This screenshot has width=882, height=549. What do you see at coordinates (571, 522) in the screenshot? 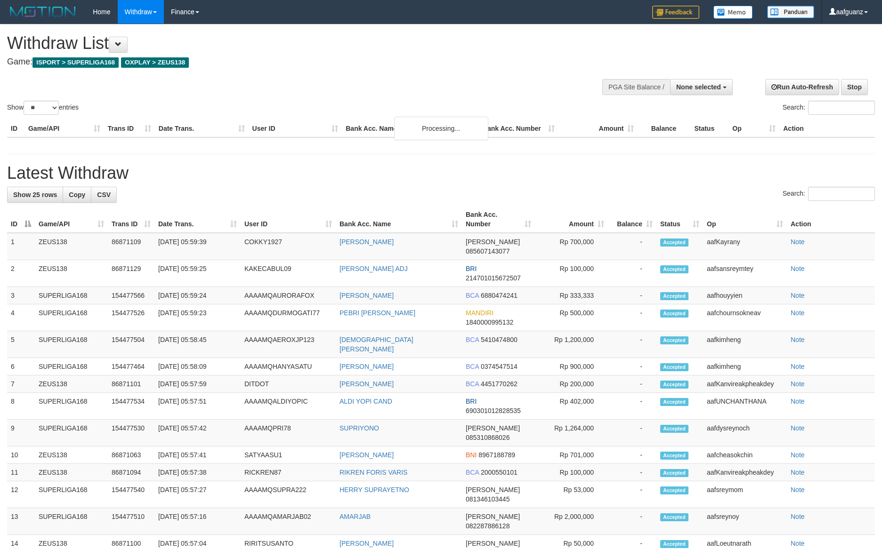
I see `td: Rp 2,000,000` at bounding box center [571, 522].